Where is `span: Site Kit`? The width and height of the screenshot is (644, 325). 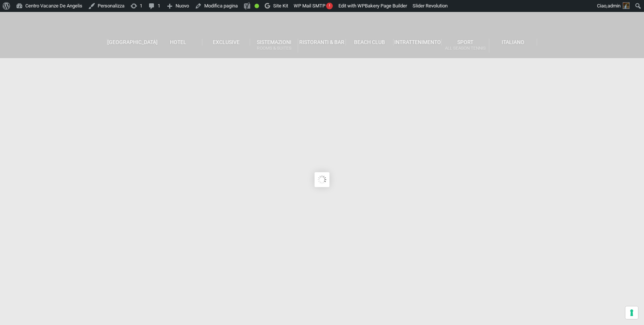 span: Site Kit is located at coordinates (280, 5).